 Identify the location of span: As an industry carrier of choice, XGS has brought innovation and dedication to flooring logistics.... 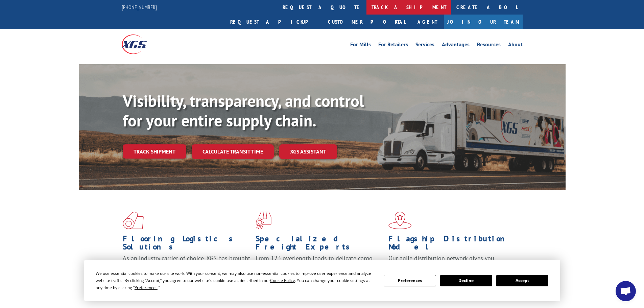
(186, 266).